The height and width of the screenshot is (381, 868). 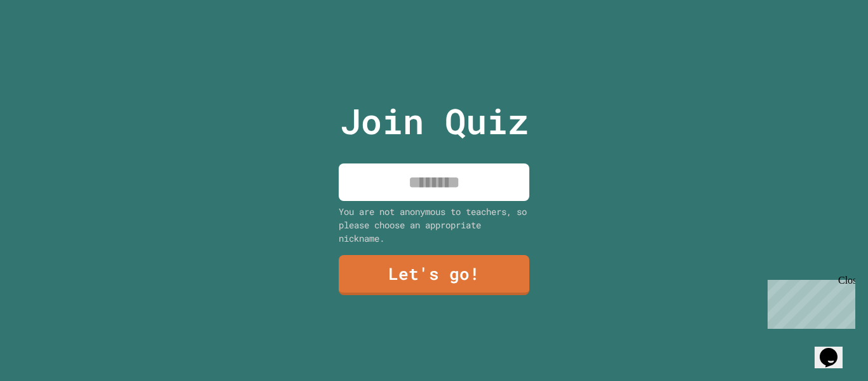 What do you see at coordinates (434, 275) in the screenshot?
I see `a: Let's go!` at bounding box center [434, 275].